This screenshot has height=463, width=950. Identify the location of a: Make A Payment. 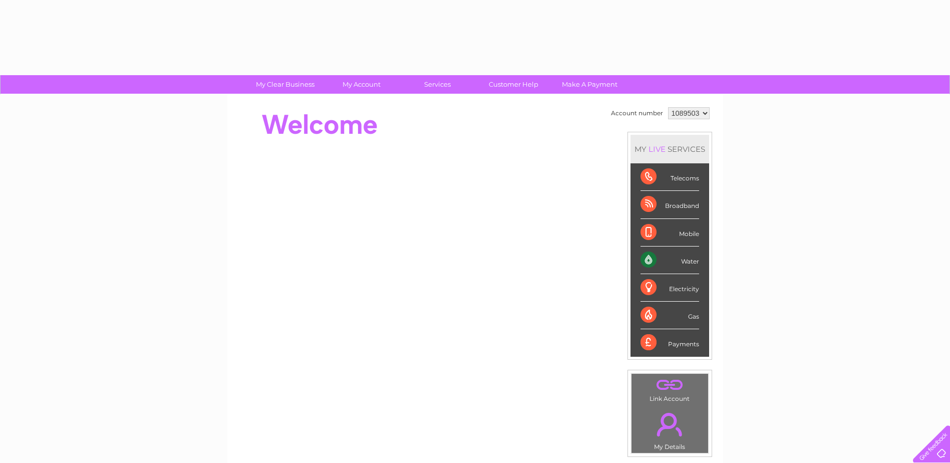
(589, 84).